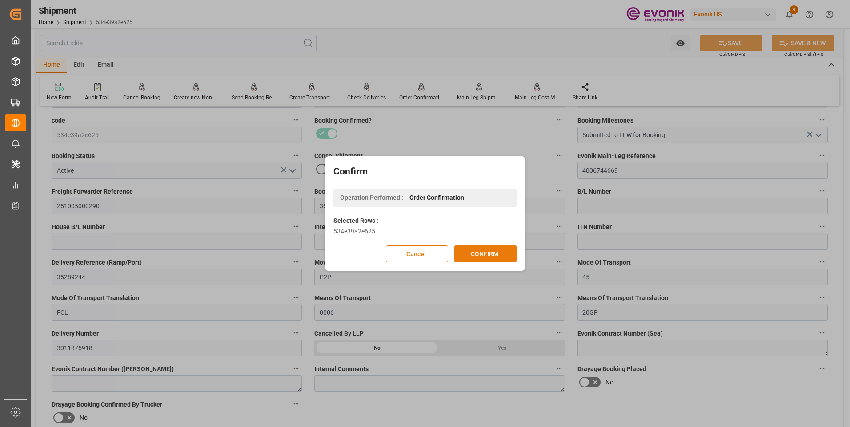 The height and width of the screenshot is (427, 850). Describe the element at coordinates (425, 172) in the screenshot. I see `h2: Confirm` at that location.